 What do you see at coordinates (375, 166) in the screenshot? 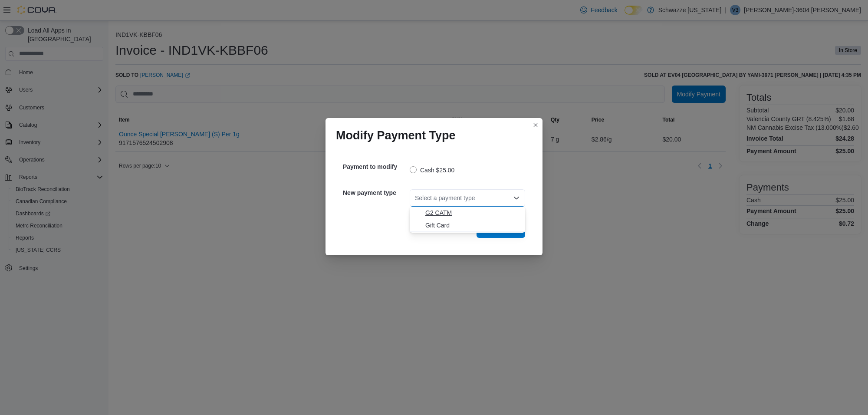
I see `h5: Payment to modify` at bounding box center [375, 166].